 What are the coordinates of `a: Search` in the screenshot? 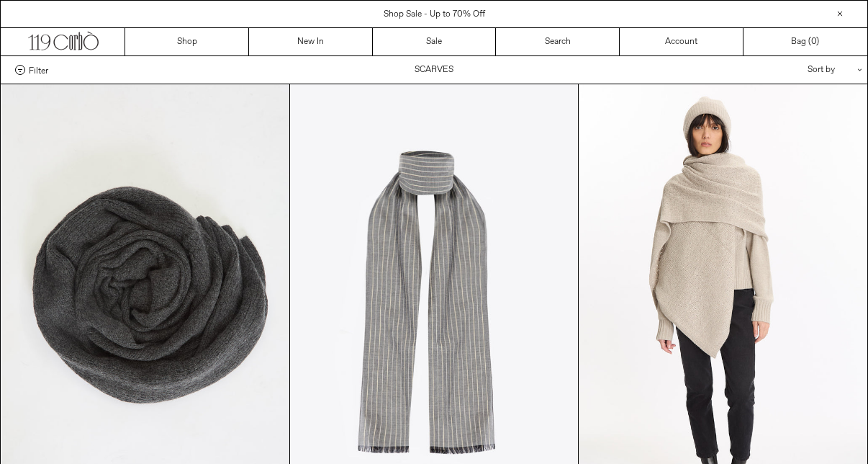 It's located at (558, 41).